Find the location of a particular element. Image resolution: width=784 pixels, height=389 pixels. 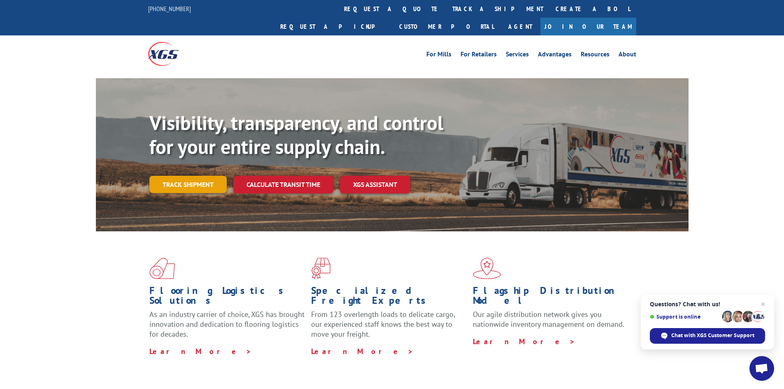

a: Join Our Team is located at coordinates (588, 26).